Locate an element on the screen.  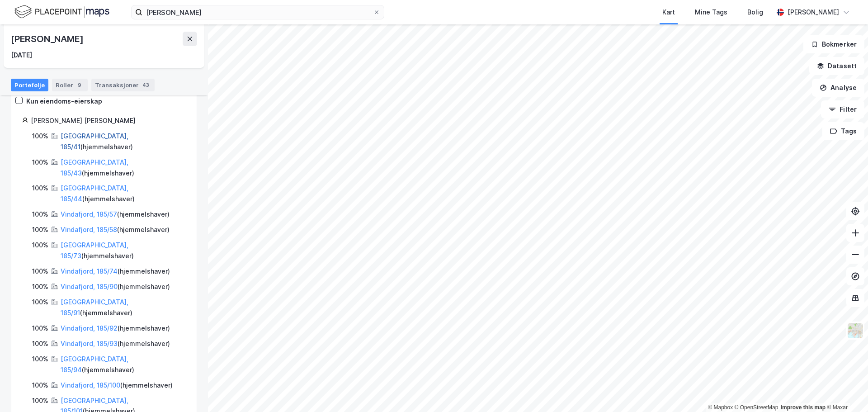
img: Z is located at coordinates (856, 331).